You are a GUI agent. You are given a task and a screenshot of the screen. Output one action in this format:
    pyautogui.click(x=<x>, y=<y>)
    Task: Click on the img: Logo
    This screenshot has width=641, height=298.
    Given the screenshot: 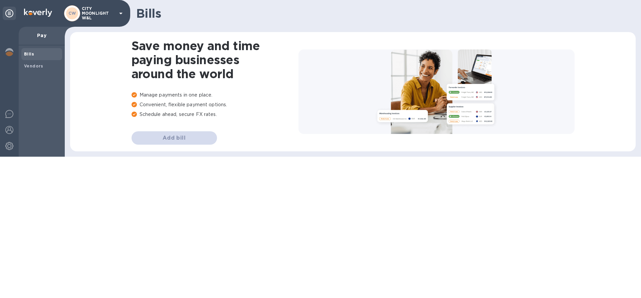 What is the action you would take?
    pyautogui.click(x=38, y=13)
    